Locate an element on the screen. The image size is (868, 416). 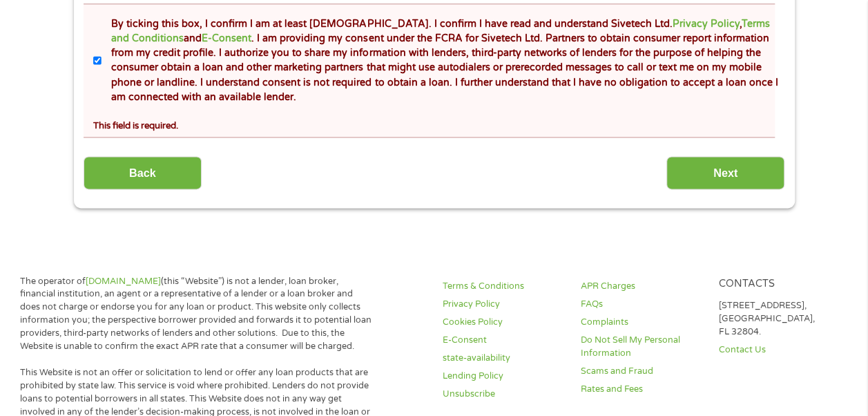
a: Scams and Fraud is located at coordinates (641, 371).